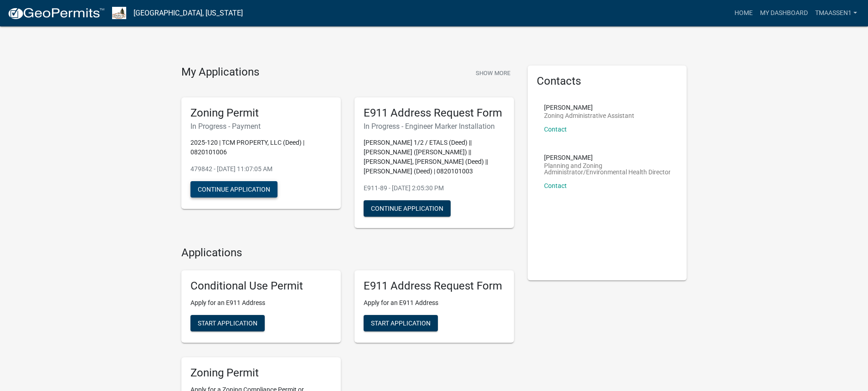 The height and width of the screenshot is (391, 868). I want to click on h6: In Progress - Engineer Marker Installation, so click(434, 126).